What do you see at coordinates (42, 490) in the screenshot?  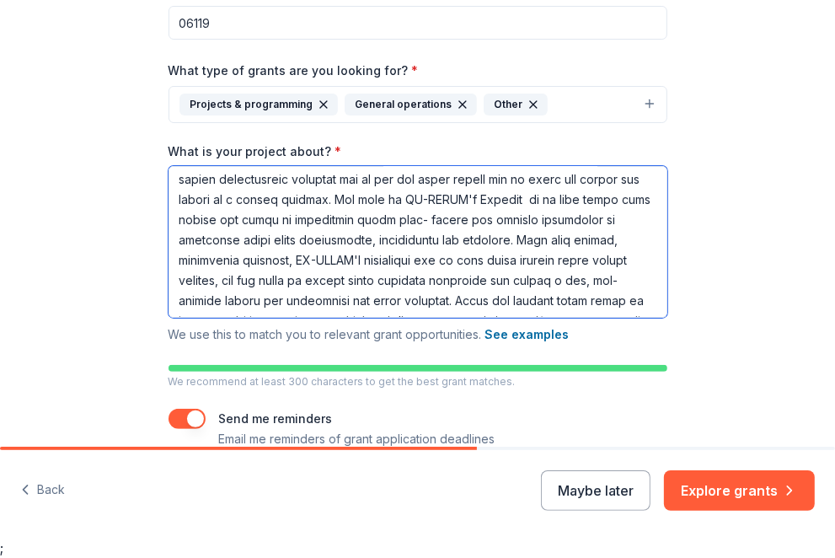 I see `button: Back` at bounding box center [42, 490].